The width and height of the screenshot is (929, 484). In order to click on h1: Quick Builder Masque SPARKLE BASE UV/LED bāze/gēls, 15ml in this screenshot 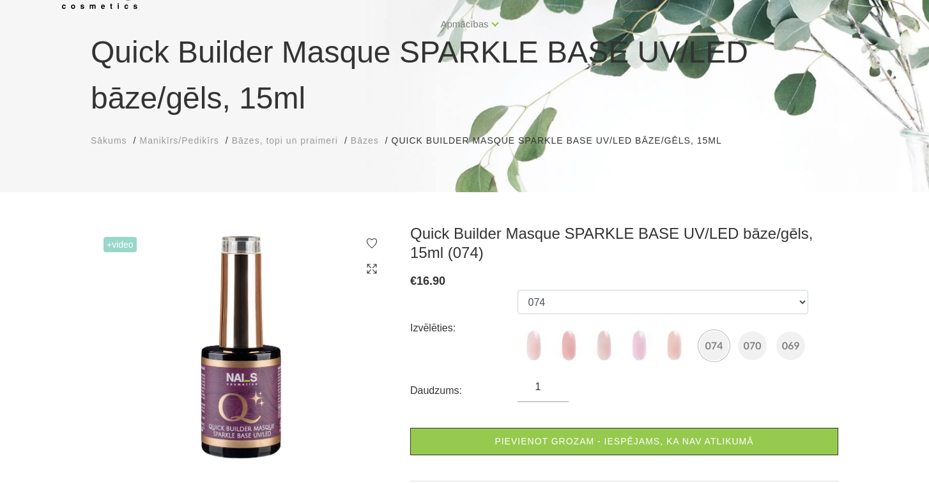, I will do `click(464, 75)`.